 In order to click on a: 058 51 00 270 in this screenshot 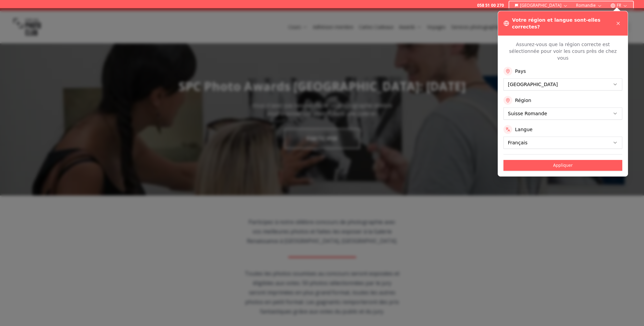, I will do `click(490, 5)`.